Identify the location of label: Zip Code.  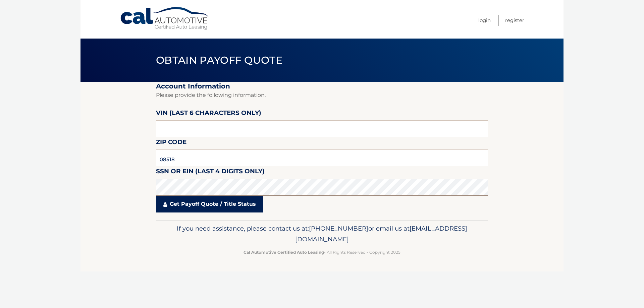
(171, 143).